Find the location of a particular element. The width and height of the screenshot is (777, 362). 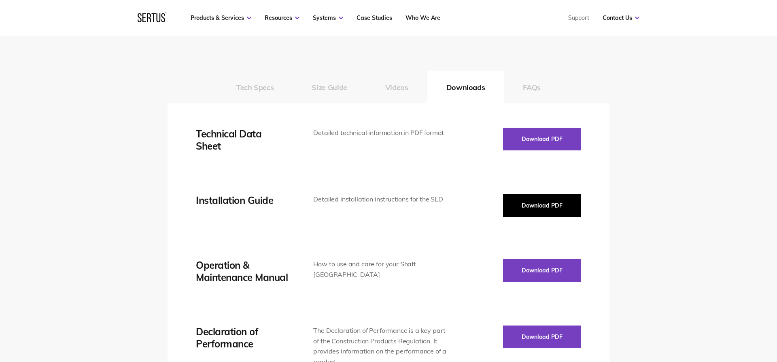

a: Systems is located at coordinates (328, 18).